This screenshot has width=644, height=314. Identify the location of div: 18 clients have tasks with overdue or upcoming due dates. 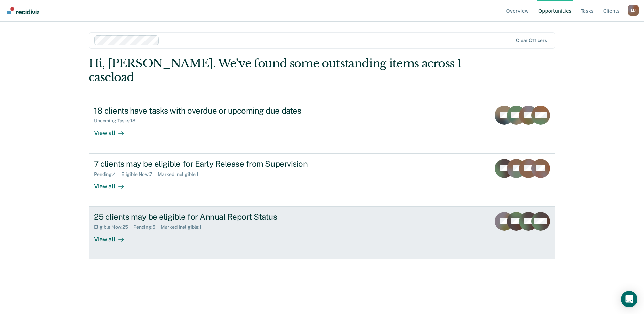
(212, 110).